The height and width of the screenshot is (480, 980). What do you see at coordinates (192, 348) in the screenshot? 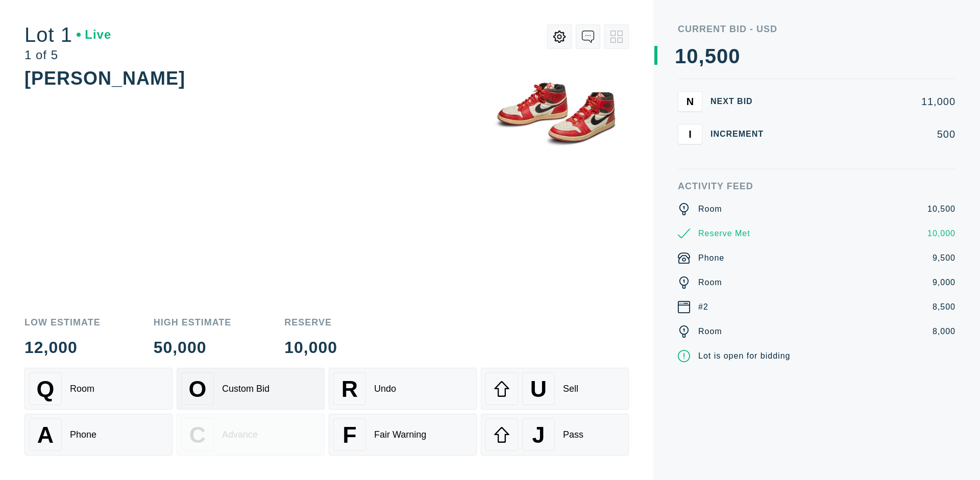
I see `div: 50,000` at bounding box center [192, 348].